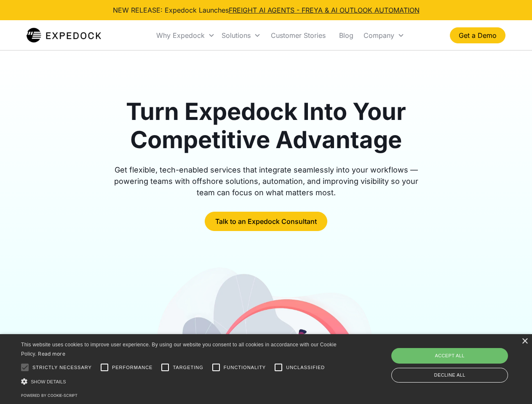 This screenshot has height=404, width=532. What do you see at coordinates (305, 367) in the screenshot?
I see `span: Unclassified` at bounding box center [305, 367].